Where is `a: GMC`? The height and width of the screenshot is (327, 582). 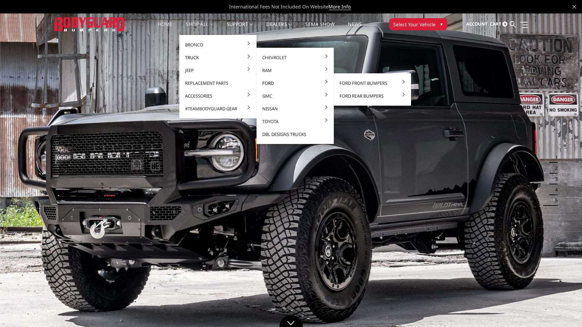 a: GMC is located at coordinates (295, 96).